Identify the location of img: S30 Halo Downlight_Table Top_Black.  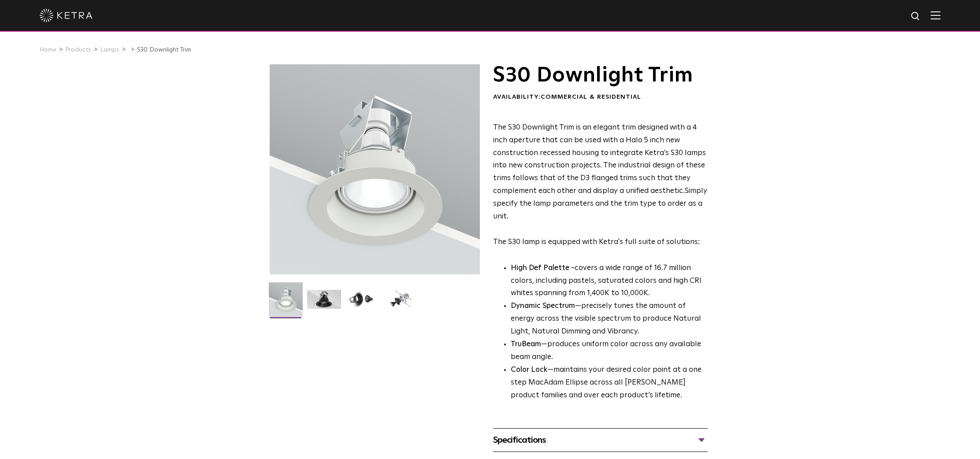
(362, 302).